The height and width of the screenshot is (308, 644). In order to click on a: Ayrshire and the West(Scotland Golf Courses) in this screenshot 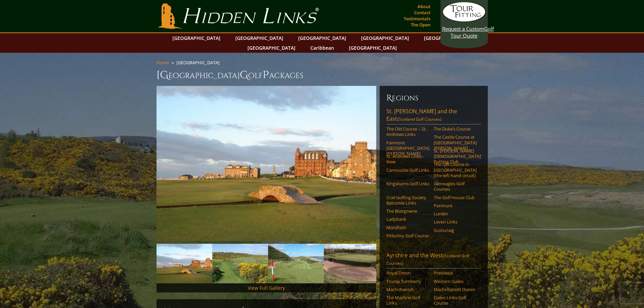, I will do `click(434, 260)`.